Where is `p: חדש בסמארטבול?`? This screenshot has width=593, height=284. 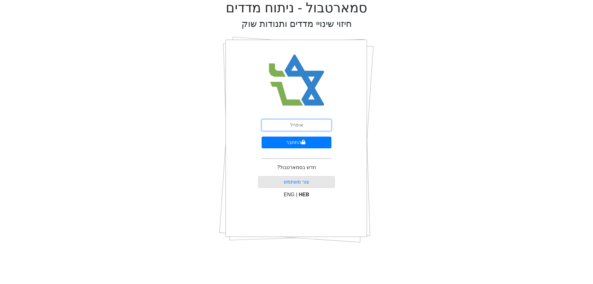
p: חדש בסמארטבול? is located at coordinates (296, 167).